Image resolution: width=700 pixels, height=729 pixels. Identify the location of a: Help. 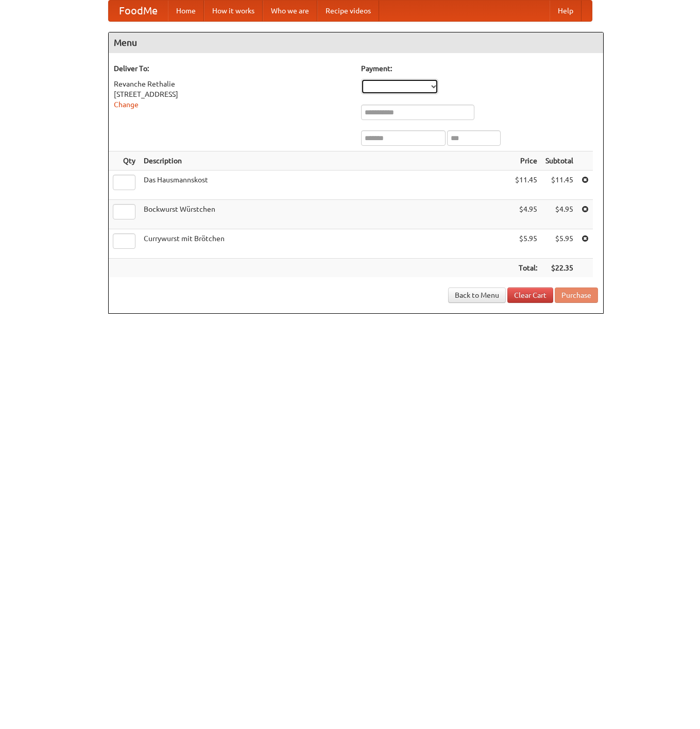
(565, 11).